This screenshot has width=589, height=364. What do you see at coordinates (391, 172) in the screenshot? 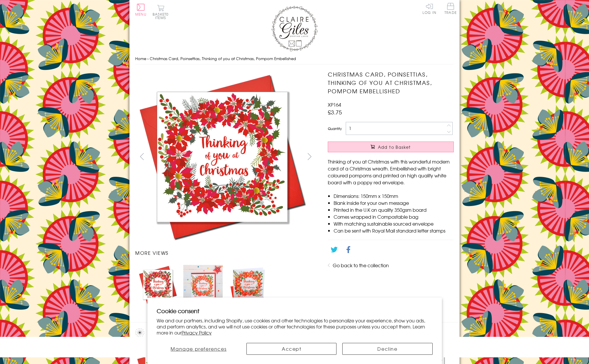
I see `p: Thinking of you at Christmas with this wonderful modern card of a Christmas wreath. Embellished w...` at bounding box center [391, 172].